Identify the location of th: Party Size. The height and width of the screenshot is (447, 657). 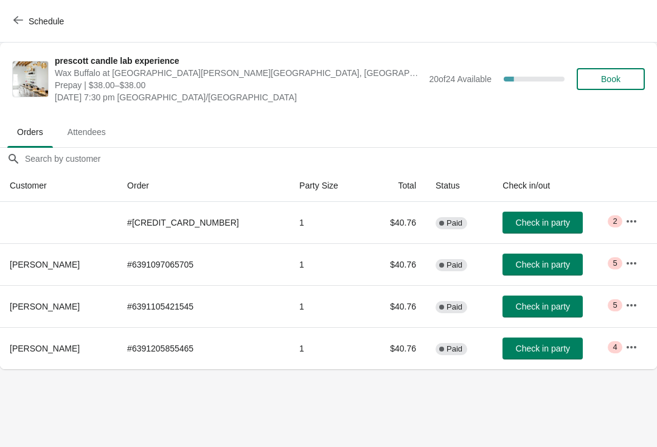
(328, 186).